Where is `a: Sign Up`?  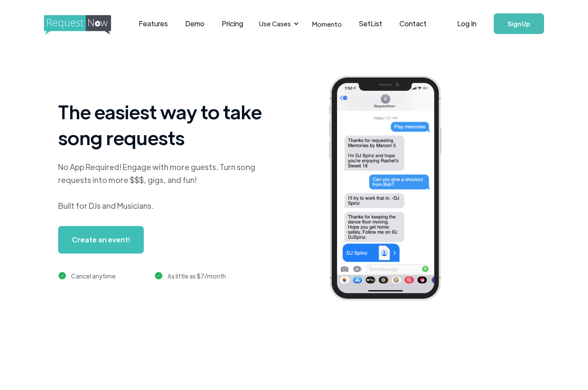
a: Sign Up is located at coordinates (519, 24).